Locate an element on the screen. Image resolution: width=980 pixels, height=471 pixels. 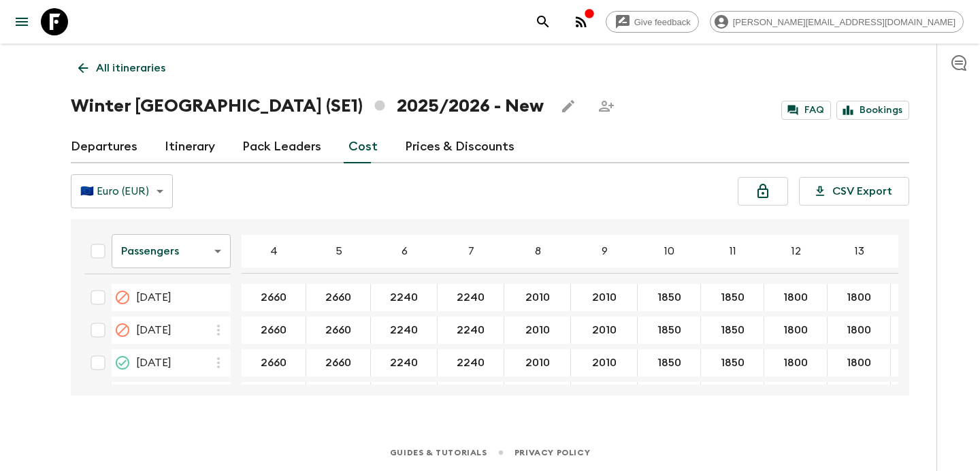
div: 11 Dec 2025; 4 is located at coordinates (274, 330).